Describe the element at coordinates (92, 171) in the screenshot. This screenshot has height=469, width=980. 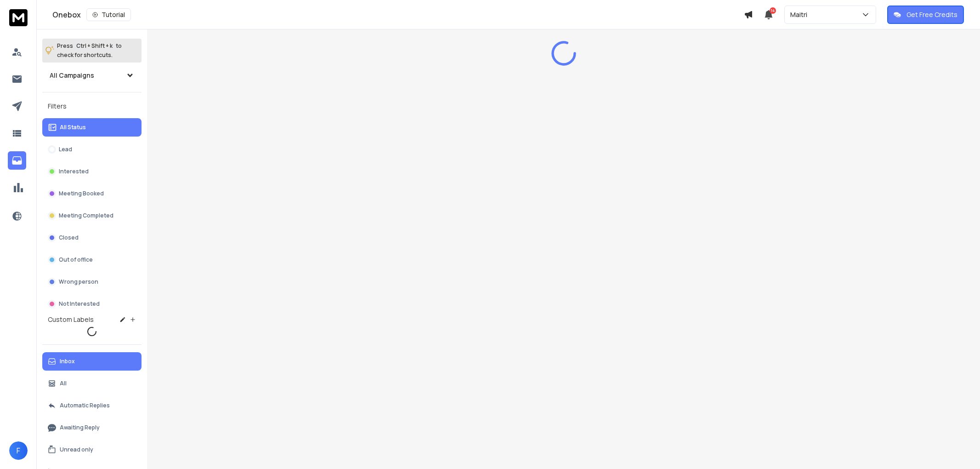
I see `button: Interested` at that location.